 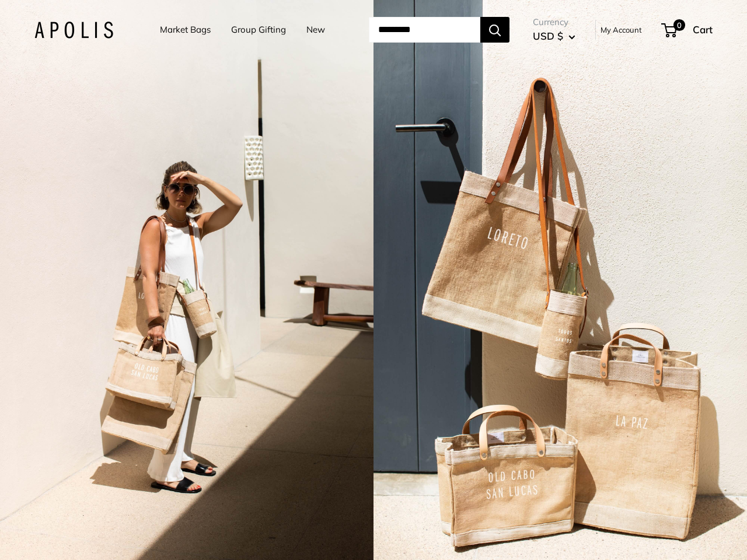 I want to click on img: Apolis, so click(x=73, y=30).